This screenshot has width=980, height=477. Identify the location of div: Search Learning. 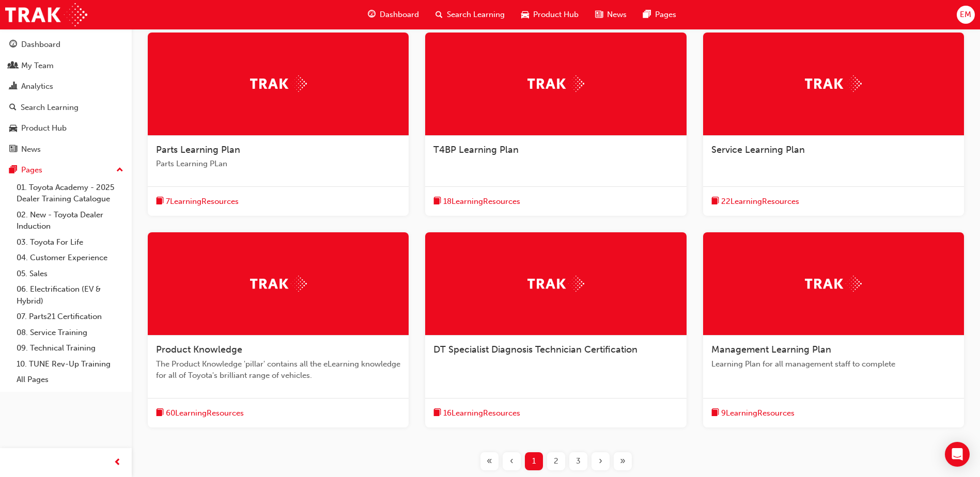
(50, 108).